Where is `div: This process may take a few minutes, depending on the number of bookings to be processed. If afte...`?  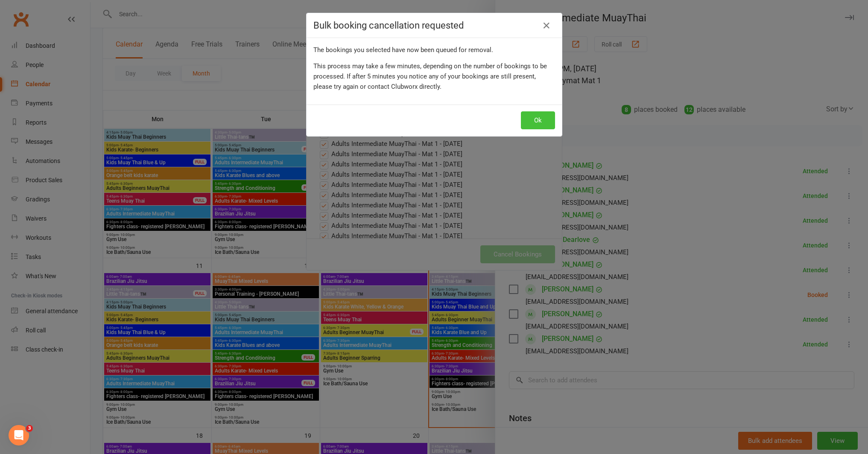 div: This process may take a few minutes, depending on the number of bookings to be processed. If afte... is located at coordinates (434, 76).